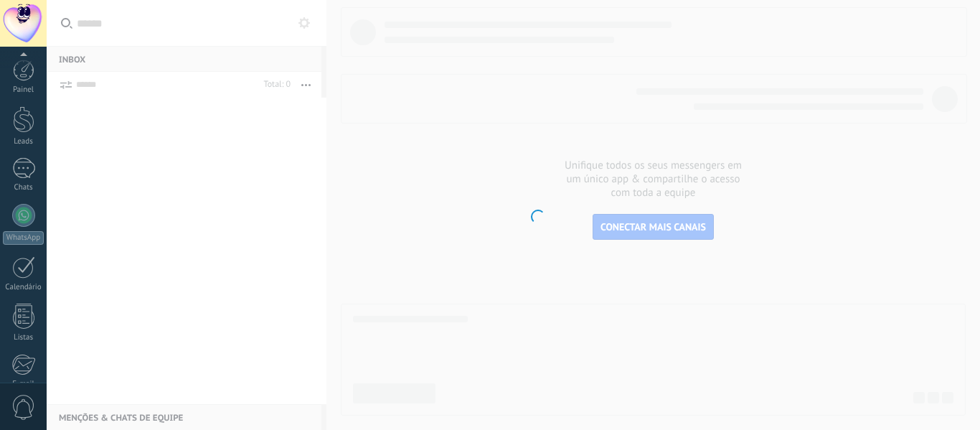 The width and height of the screenshot is (980, 430). I want to click on div: Painel, so click(24, 90).